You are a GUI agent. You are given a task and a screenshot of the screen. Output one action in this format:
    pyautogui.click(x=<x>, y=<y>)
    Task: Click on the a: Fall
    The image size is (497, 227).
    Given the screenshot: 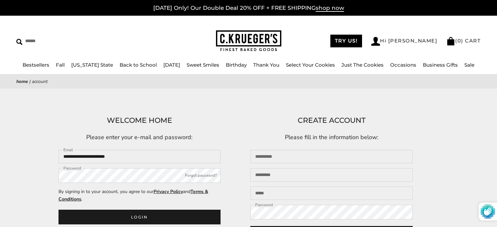 What is the action you would take?
    pyautogui.click(x=60, y=65)
    